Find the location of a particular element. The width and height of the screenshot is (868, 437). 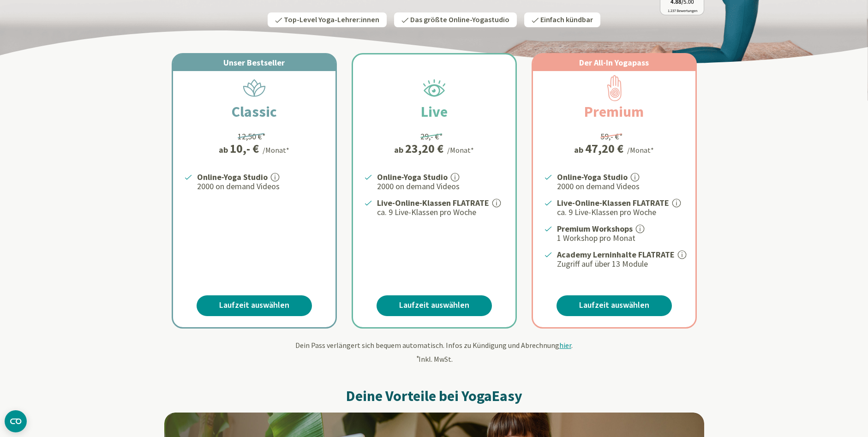

span: Unser Bestseller is located at coordinates (254, 62).